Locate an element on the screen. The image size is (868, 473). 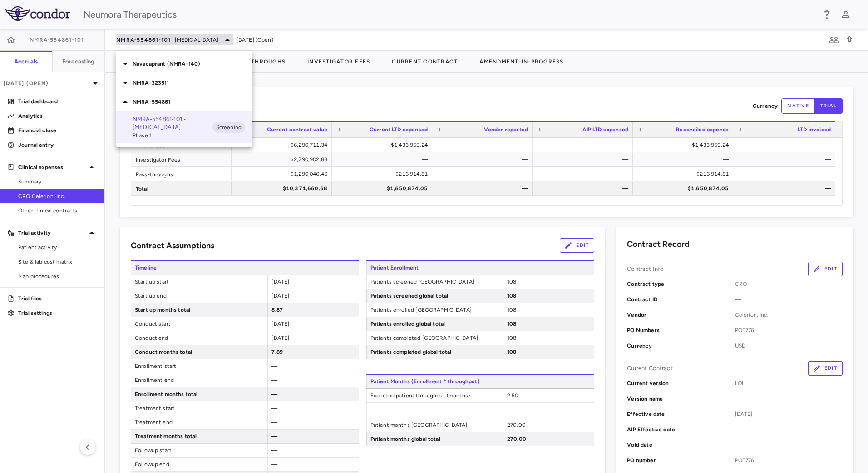
p: NMRA-554861 is located at coordinates (193, 102).